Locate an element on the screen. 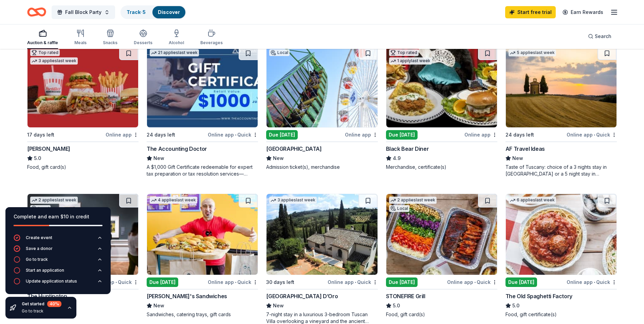 The height and width of the screenshot is (324, 644). button: Update application status is located at coordinates (58, 283).